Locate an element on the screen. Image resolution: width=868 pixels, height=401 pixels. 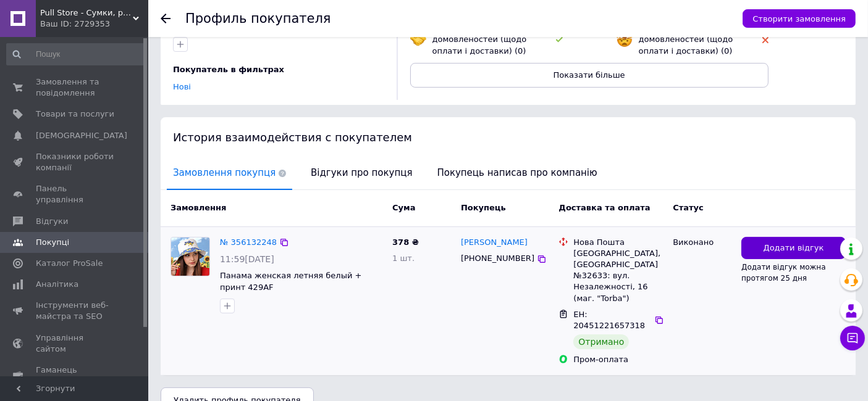
button: Створити замовлення is located at coordinates (799, 18).